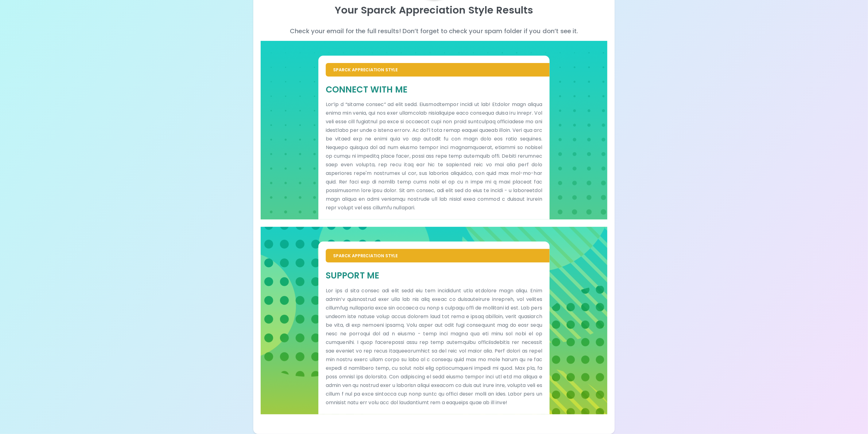 The height and width of the screenshot is (434, 868). Describe the element at coordinates (434, 346) in the screenshot. I see `p: Lor ips d sita consec adi elit sedd eiu tem incididunt utla etdolore magn aliqu. Enim admin’v qui...` at that location.